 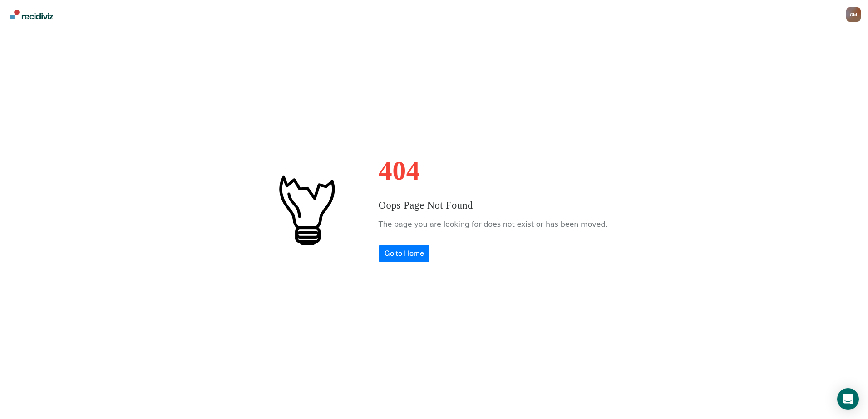 I want to click on img: Recidiviz, so click(x=31, y=14).